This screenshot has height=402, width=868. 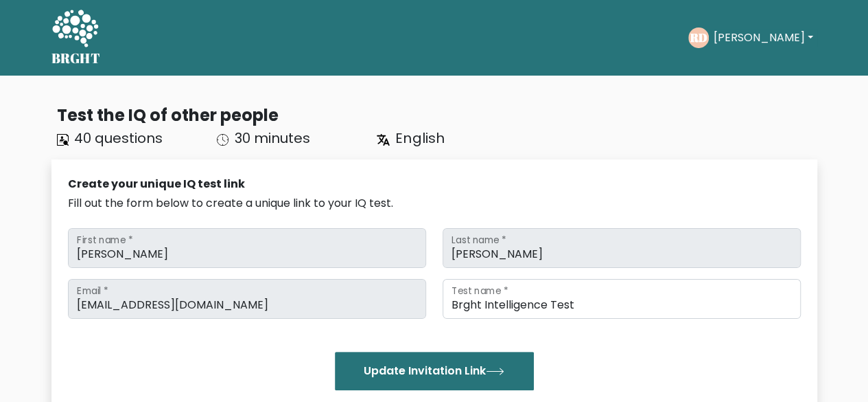 I want to click on h5: BRGHT, so click(x=76, y=58).